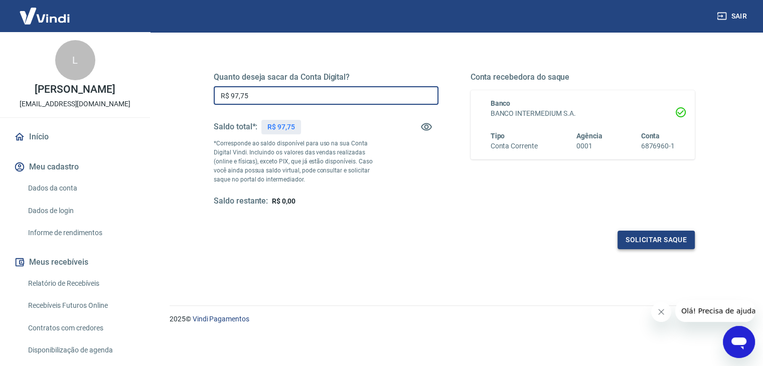 This screenshot has width=763, height=366. Describe the element at coordinates (298, 162) in the screenshot. I see `p: *Corresponde ao saldo disponível para uso na sua Conta Digital Vindi. Incluindo os valores das ve...` at that location.